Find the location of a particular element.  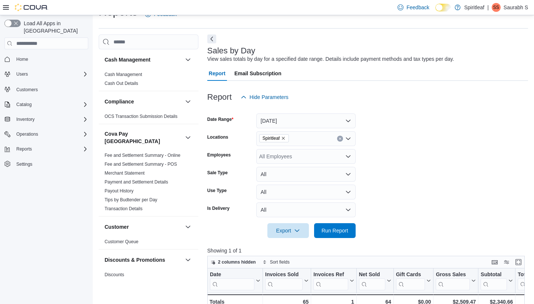

div: Customer is located at coordinates (148, 243).